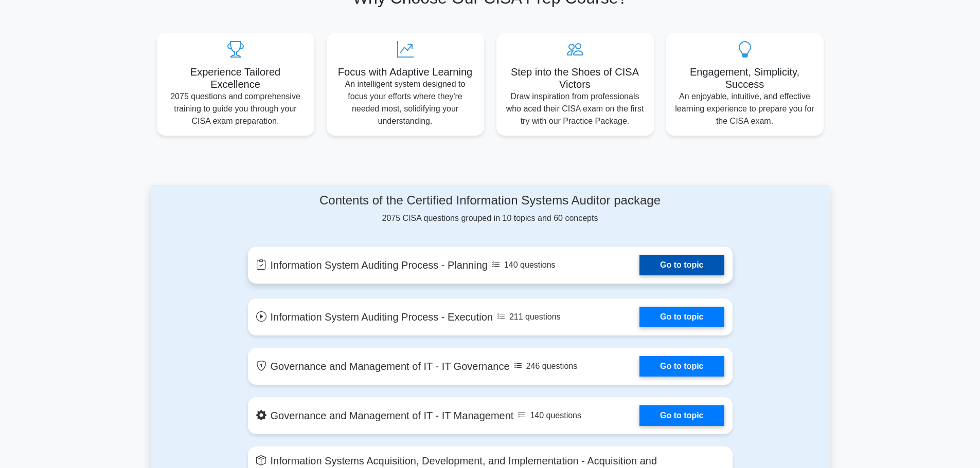  Describe the element at coordinates (490, 201) in the screenshot. I see `h4: Contents of the Certified Information Systems Auditor package` at that location.